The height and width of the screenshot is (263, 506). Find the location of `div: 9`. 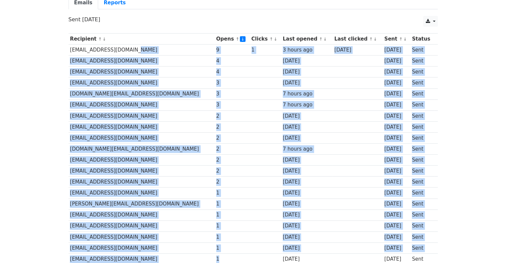

div: 9 is located at coordinates (232, 50).